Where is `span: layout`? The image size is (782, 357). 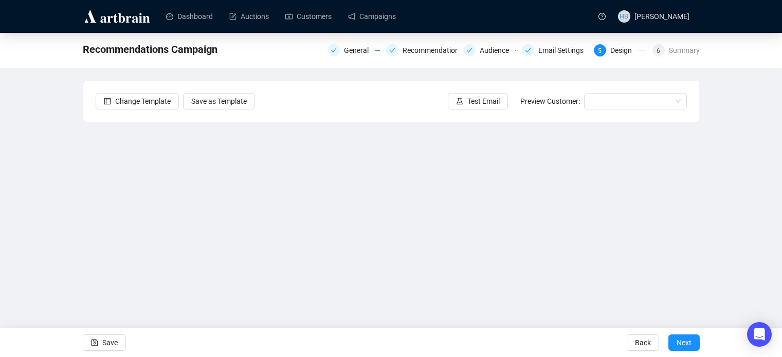
span: layout is located at coordinates (107, 101).